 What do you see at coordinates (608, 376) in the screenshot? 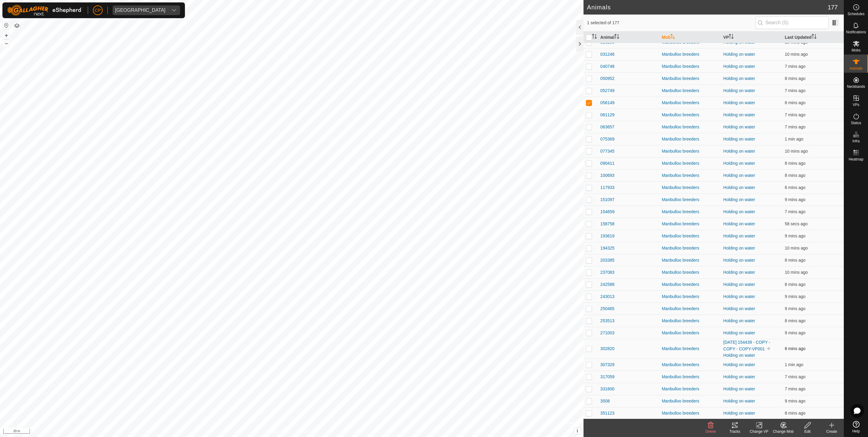
I see `span: 317059` at bounding box center [608, 376].